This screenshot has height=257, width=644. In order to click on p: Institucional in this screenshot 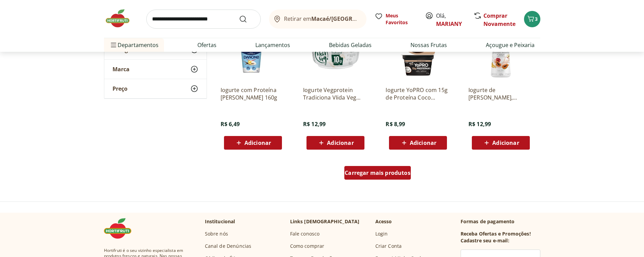, I will do `click(220, 222)`.